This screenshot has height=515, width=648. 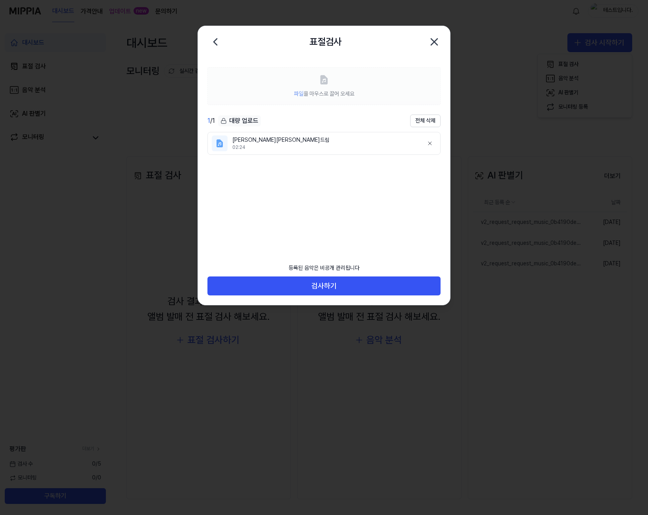 What do you see at coordinates (325, 42) in the screenshot?
I see `h2: 표절검사` at bounding box center [325, 42].